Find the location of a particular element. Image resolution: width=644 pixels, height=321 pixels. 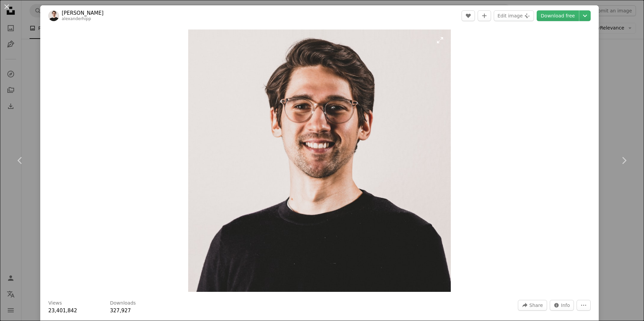

button: Share this image is located at coordinates (532, 305).